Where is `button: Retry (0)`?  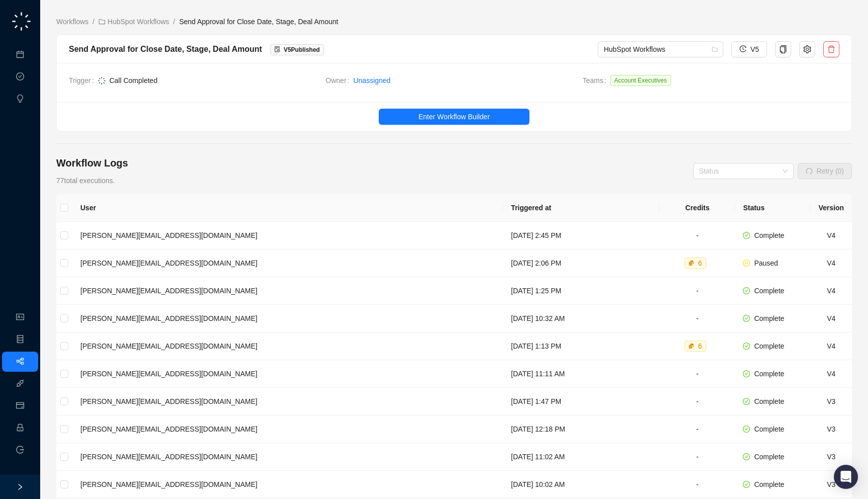
button: Retry (0) is located at coordinates (825, 171).